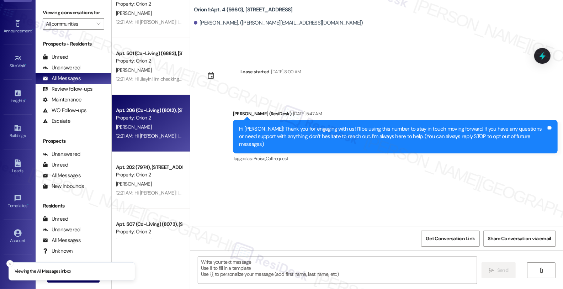 The width and height of the screenshot is (563, 289). What do you see at coordinates (73, 206) in the screenshot?
I see `div: Residents` at bounding box center [73, 206].